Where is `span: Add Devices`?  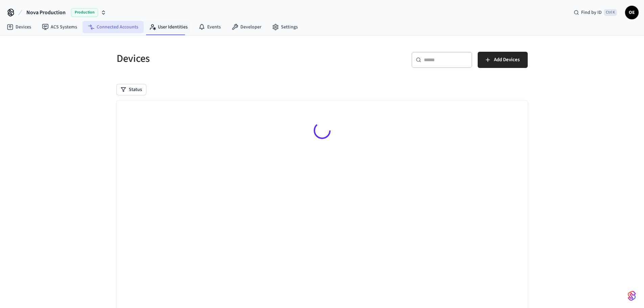
span: Add Devices is located at coordinates (507, 60).